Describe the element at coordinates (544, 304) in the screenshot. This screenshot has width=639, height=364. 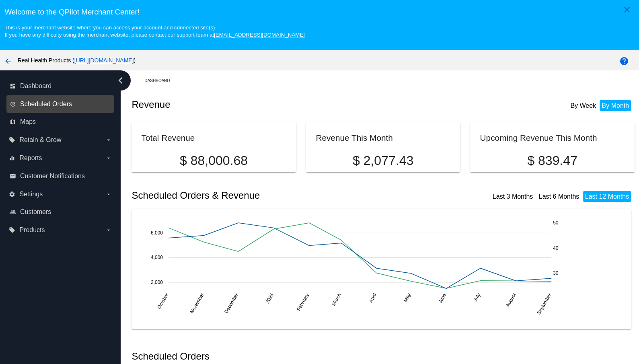
I see `text: September` at that location.